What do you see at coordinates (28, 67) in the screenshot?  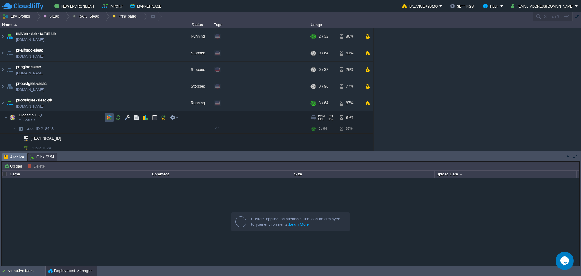 I see `span: pr-nginx-sieac` at bounding box center [28, 67].